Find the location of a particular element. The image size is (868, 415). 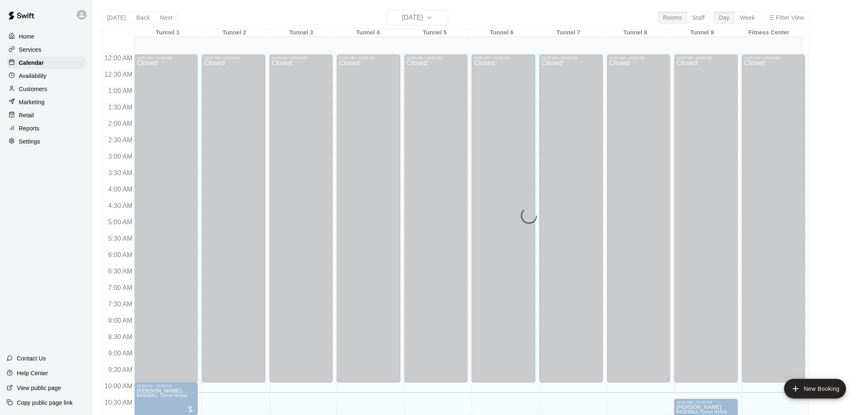

span: 3:30 AM is located at coordinates (120, 173).